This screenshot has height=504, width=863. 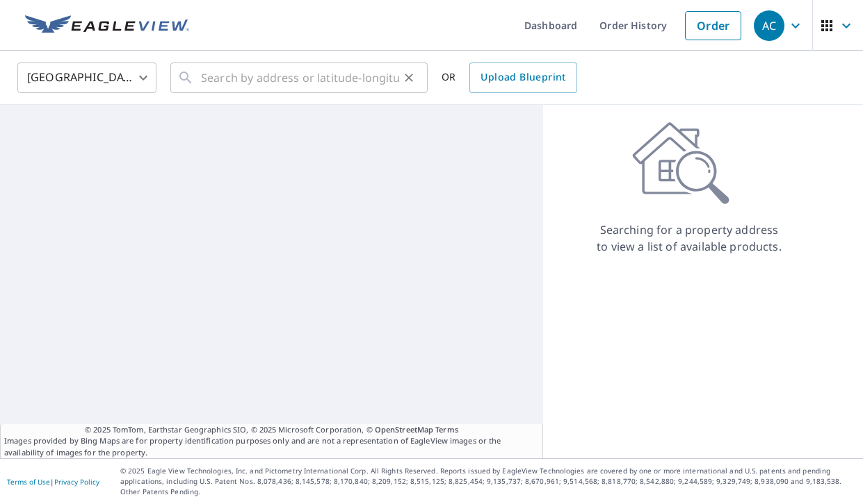 What do you see at coordinates (509, 78) in the screenshot?
I see `div: OR` at bounding box center [509, 78].